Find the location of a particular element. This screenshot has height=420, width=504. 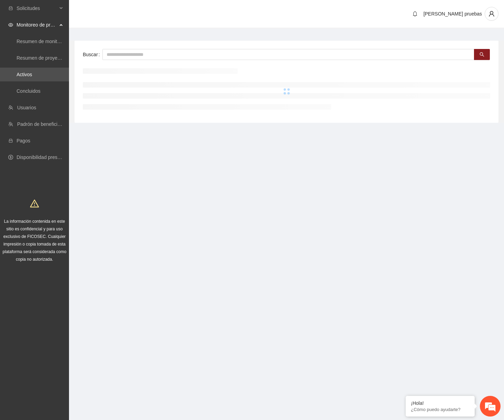

a: Resumen de proyectos aprobados is located at coordinates (54, 58).